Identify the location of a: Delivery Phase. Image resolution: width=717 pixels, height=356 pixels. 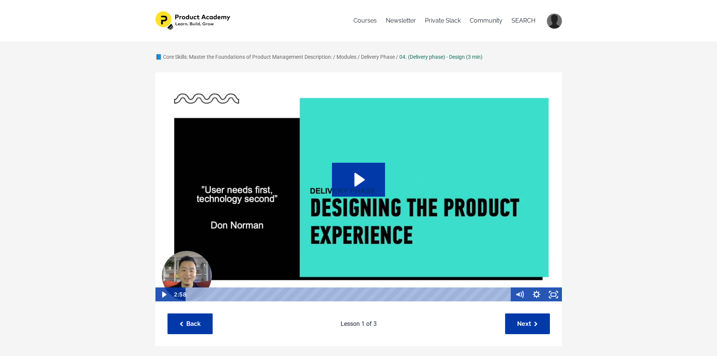
(378, 57).